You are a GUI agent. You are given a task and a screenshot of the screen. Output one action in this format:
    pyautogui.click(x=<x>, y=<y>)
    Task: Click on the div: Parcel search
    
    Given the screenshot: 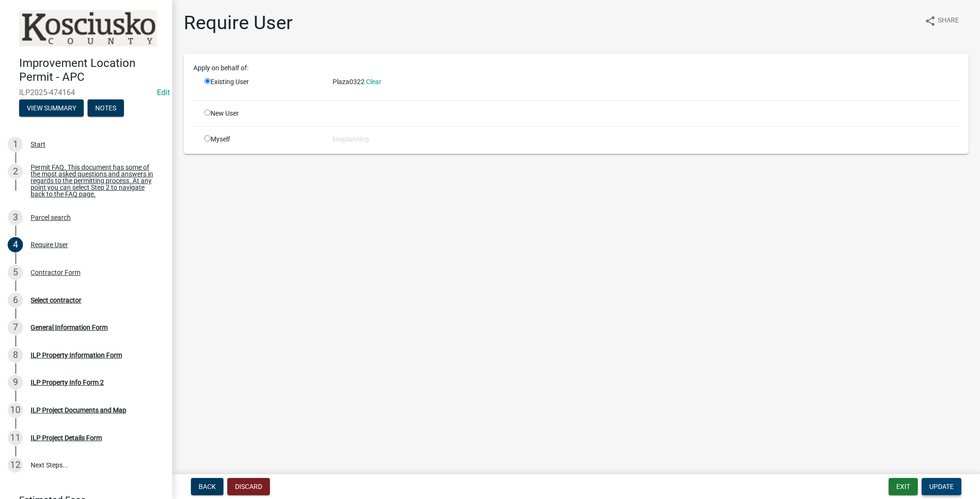 What is the action you would take?
    pyautogui.click(x=51, y=218)
    